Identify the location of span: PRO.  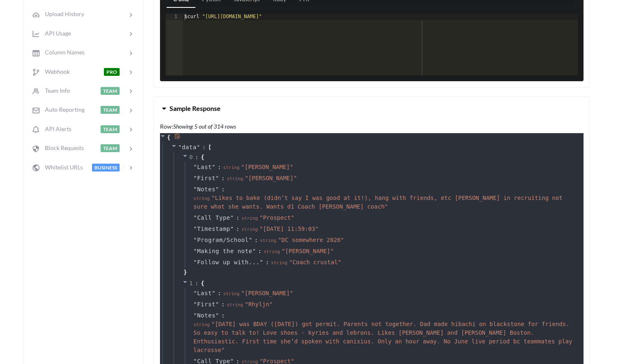
(112, 72).